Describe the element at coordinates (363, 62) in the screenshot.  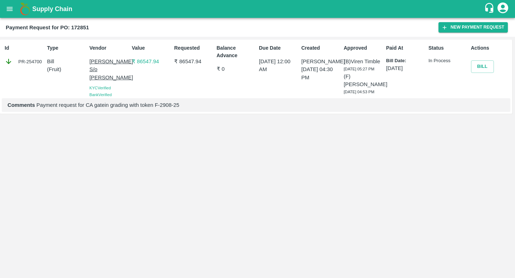
I see `p: (B) Viren Timble` at that location.